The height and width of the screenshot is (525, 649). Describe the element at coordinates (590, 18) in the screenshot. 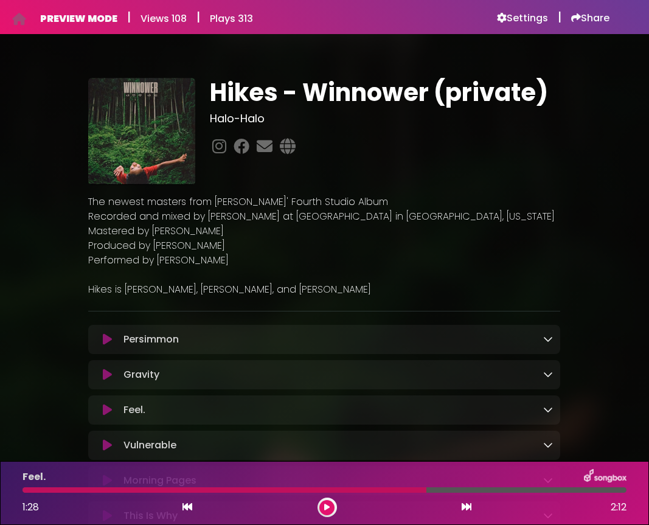

I see `h6: Share` at that location.